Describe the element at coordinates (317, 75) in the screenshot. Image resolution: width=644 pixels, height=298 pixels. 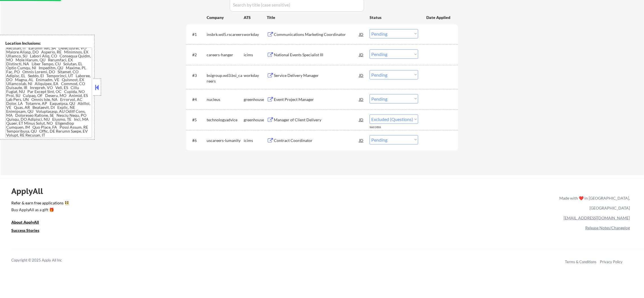
I see `div: Service Delivery Manager` at that location.